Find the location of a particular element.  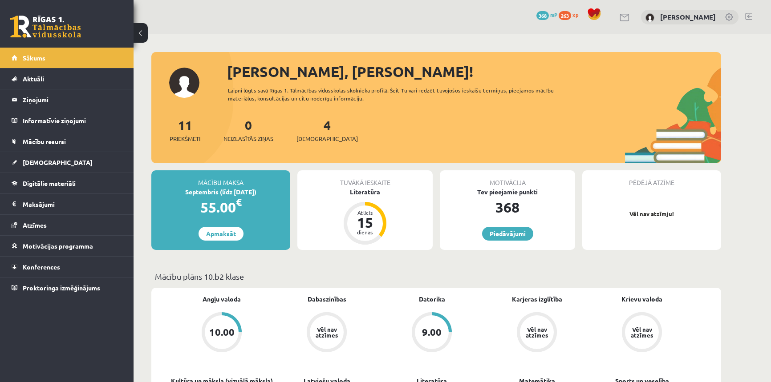

span: Aktuāli is located at coordinates (33, 79).